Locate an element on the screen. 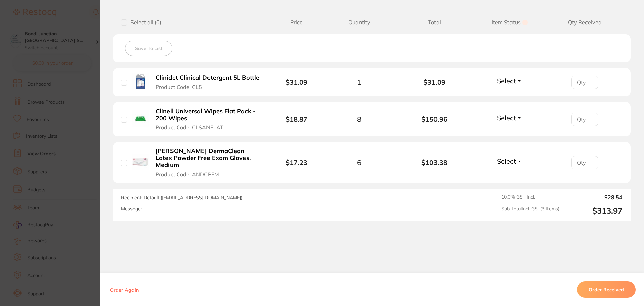 This screenshot has width=644, height=306. span: 10.0 % GST Incl. is located at coordinates (530, 197).